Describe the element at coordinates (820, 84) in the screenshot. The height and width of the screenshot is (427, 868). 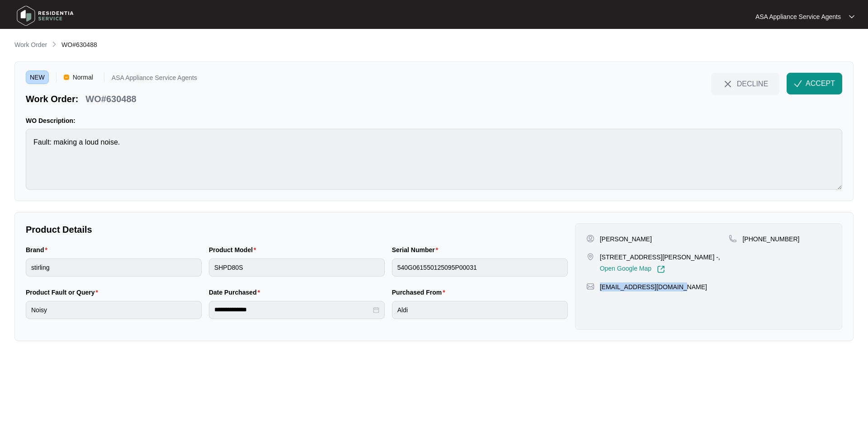
I see `span: ACCEPT` at that location.